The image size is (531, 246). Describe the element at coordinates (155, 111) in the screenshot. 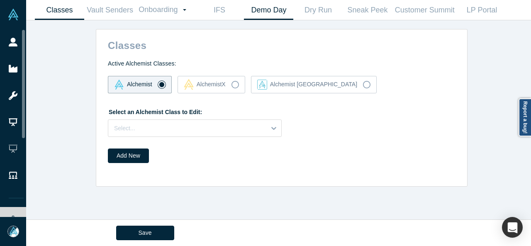

I see `label: Select an Alchemist Class to Edit:` at that location.